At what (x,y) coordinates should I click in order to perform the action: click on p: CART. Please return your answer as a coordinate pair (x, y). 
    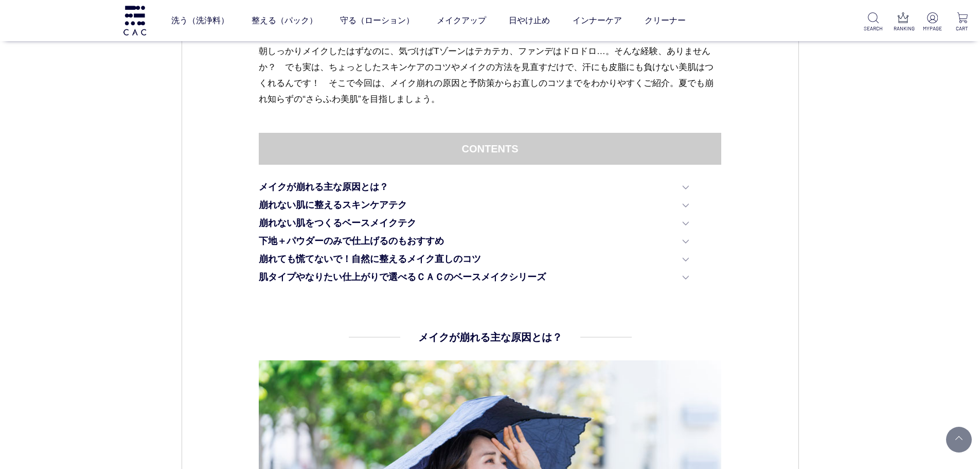
    Looking at the image, I should click on (962, 28).